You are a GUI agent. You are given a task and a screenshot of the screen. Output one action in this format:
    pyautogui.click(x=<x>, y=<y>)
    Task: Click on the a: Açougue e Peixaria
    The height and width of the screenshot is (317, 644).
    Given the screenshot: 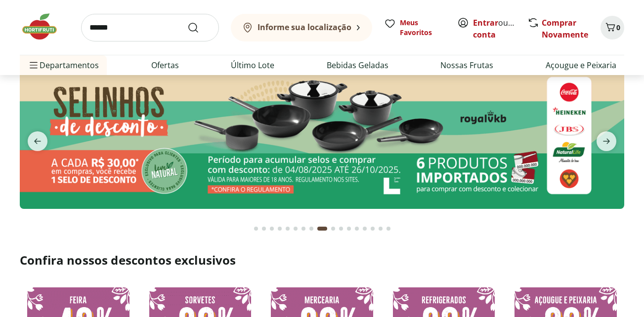 What is the action you would take?
    pyautogui.click(x=581, y=65)
    